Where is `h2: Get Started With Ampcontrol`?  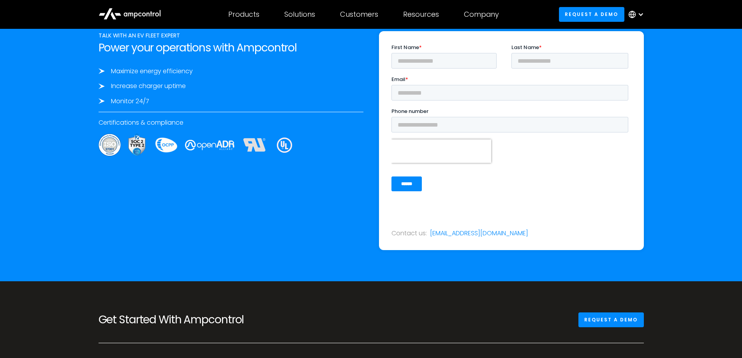
h2: Get Started With Ampcontrol is located at coordinates (184, 320).